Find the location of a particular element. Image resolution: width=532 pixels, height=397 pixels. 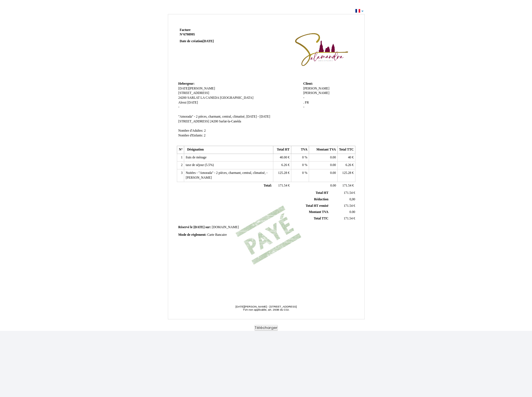

span: FR is located at coordinates (307, 102).